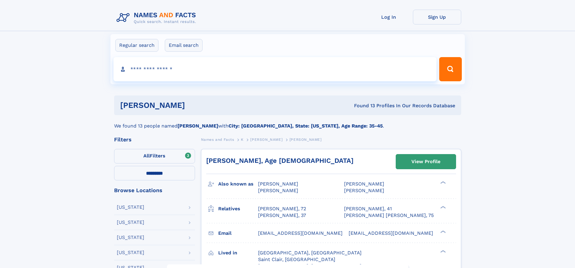 This screenshot has height=268, width=575. What do you see at coordinates (183, 45) in the screenshot?
I see `label: Email search` at bounding box center [183, 45].